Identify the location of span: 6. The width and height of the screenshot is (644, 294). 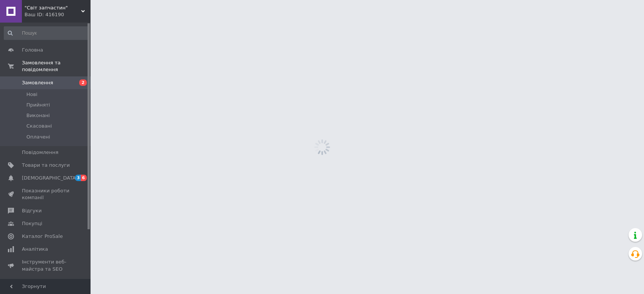
(84, 178).